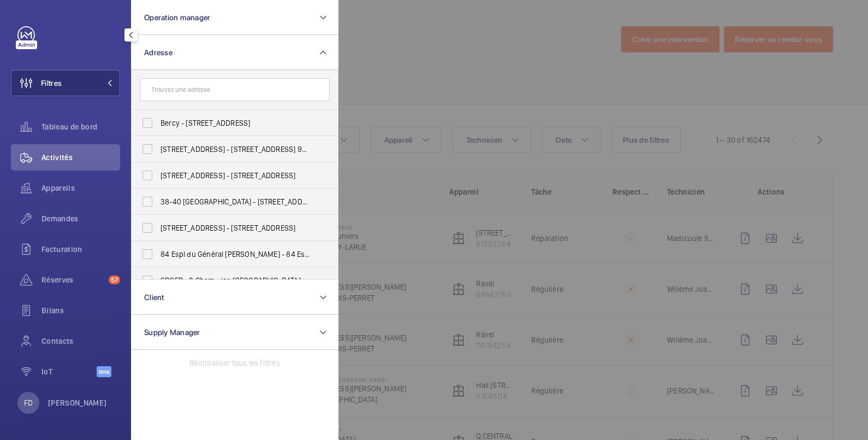 The height and width of the screenshot is (440, 868). What do you see at coordinates (114, 279) in the screenshot?
I see `span: 57` at bounding box center [114, 279].